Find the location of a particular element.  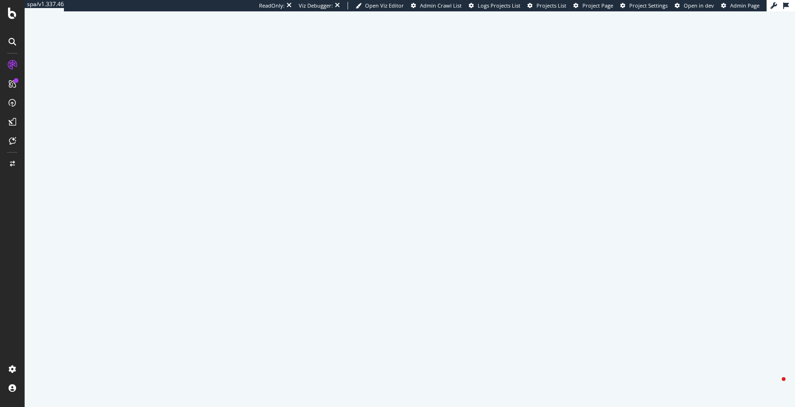

span: Projects List is located at coordinates (551, 5).